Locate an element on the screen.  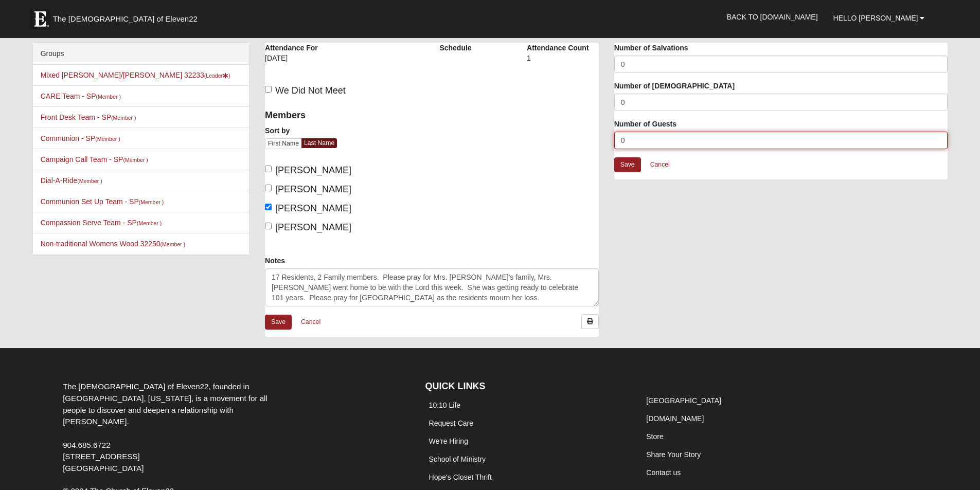
a: Compassion Serve Team - SP(Member ) is located at coordinates (101, 223).